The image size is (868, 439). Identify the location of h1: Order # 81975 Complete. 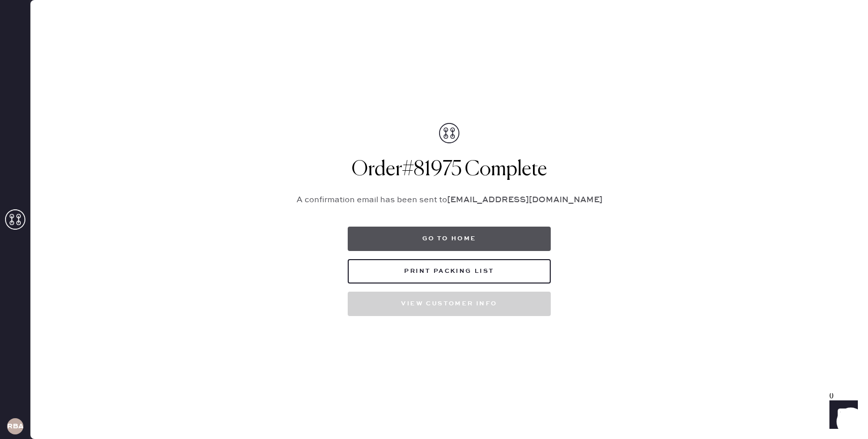
(450, 169).